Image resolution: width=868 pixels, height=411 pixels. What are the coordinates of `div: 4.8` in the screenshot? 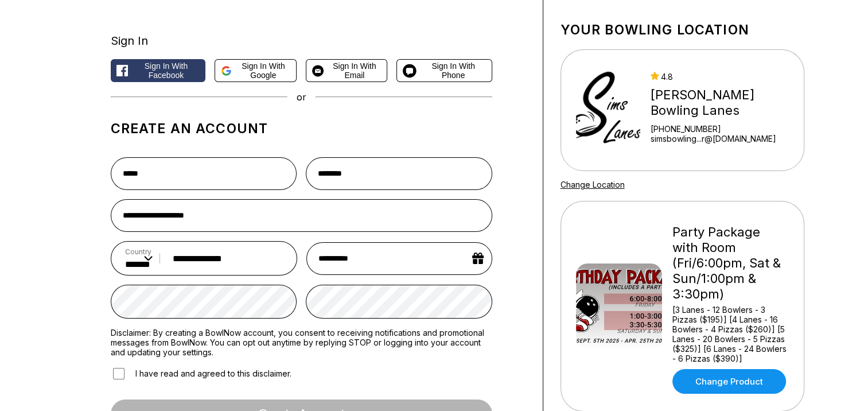 It's located at (724, 77).